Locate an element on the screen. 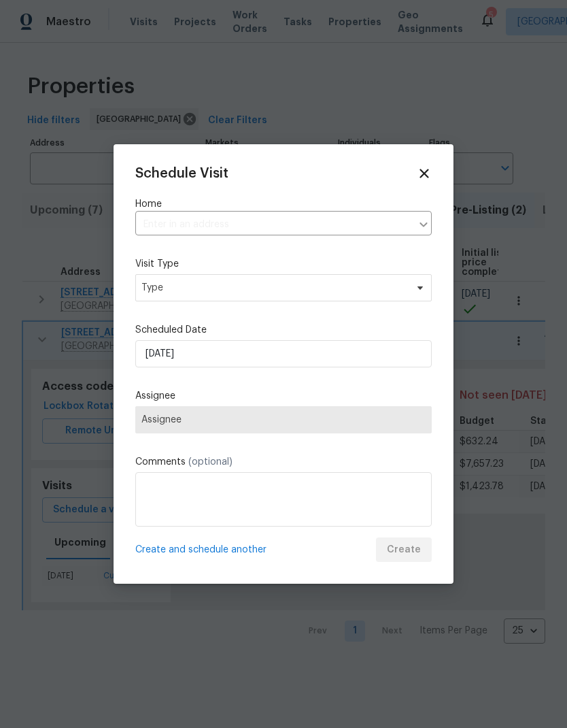 The height and width of the screenshot is (728, 567). span: Create and schedule another is located at coordinates (201, 549).